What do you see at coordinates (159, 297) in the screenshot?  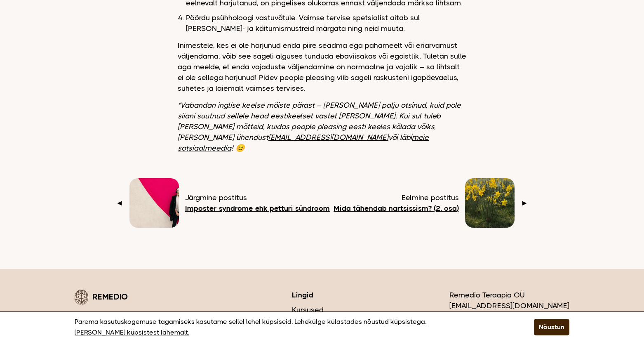 I see `div: Remedio` at bounding box center [159, 297].